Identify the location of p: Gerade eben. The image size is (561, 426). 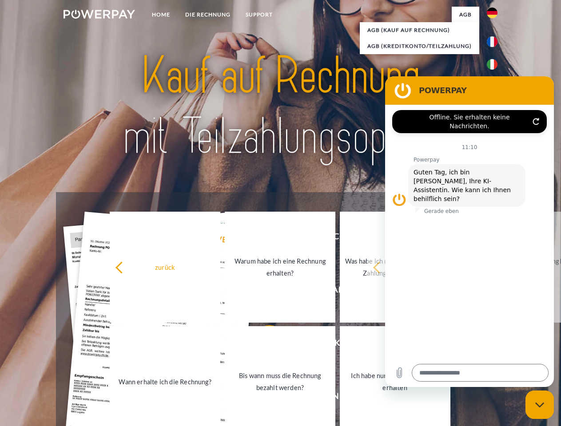
(56, 135).